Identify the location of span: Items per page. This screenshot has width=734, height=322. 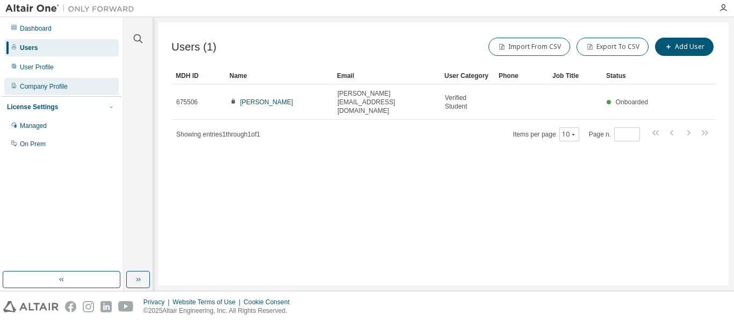
(546, 134).